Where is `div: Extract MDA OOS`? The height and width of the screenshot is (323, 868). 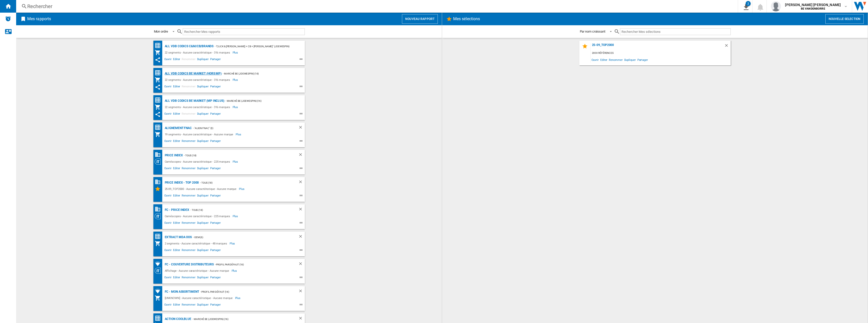 div: Extract MDA OOS is located at coordinates (178, 237).